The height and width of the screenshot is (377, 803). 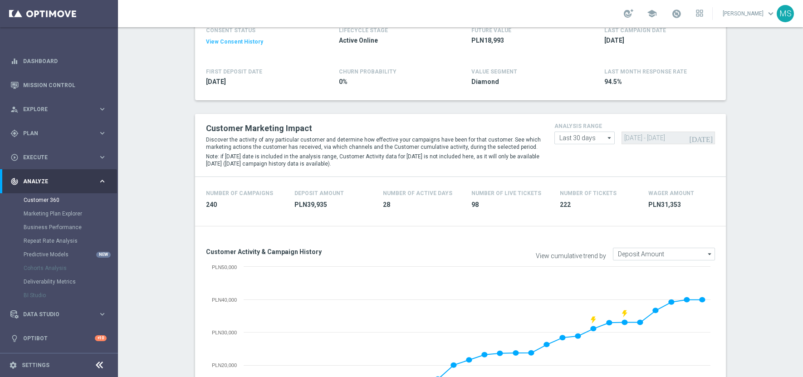 I want to click on i: lightbulb, so click(x=15, y=338).